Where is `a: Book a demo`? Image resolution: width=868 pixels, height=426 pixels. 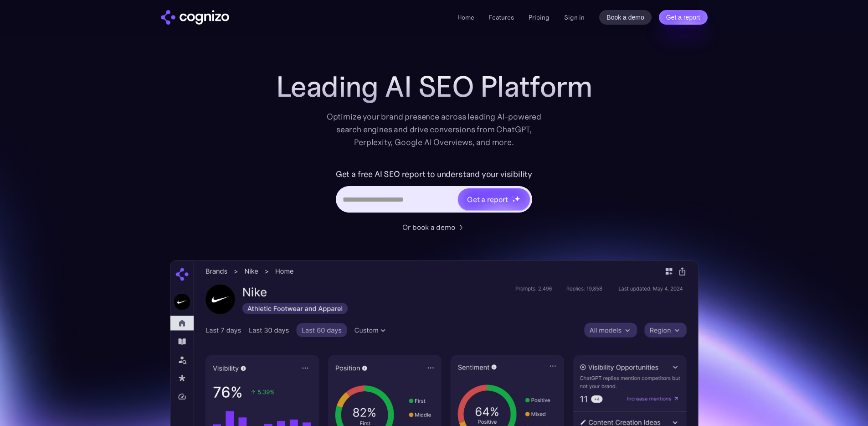 a: Book a demo is located at coordinates (625, 17).